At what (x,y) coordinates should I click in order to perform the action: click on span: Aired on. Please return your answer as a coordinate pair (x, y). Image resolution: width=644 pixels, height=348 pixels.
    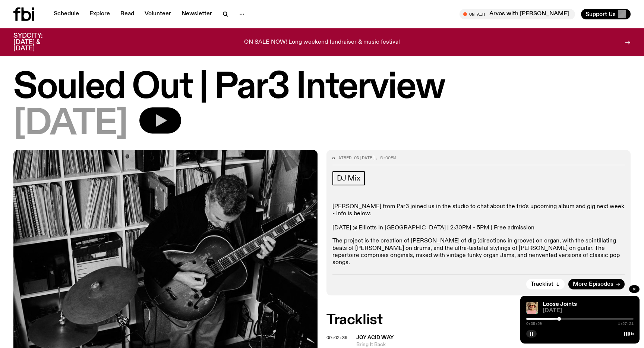
    Looking at the image, I should click on (349, 157).